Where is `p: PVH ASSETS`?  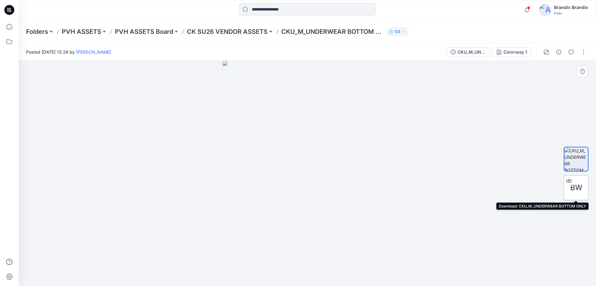 p: PVH ASSETS is located at coordinates (81, 32).